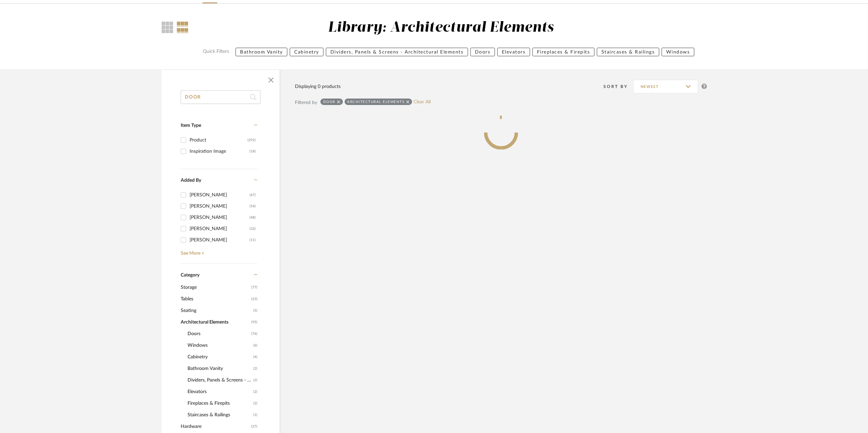 Image resolution: width=868 pixels, height=433 pixels. I want to click on span: (4), so click(255, 357).